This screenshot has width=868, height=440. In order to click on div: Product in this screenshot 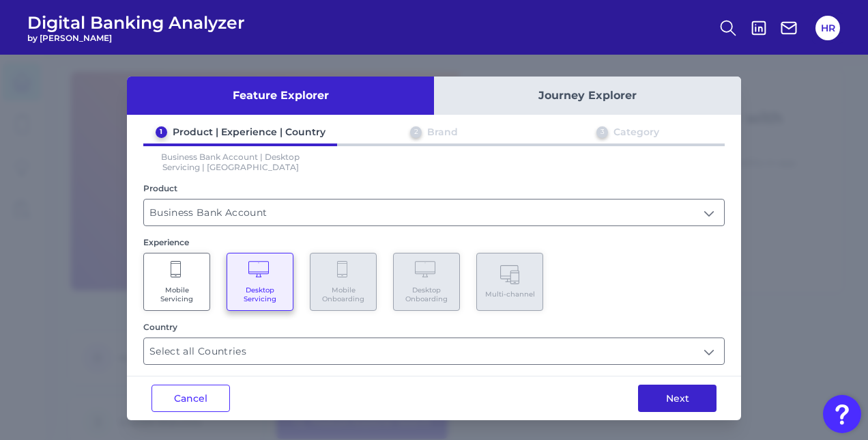, I will do `click(434, 188)`.